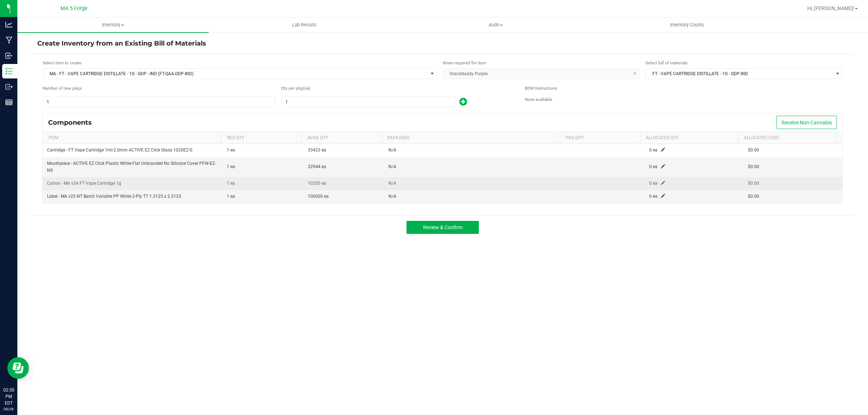 This screenshot has width=868, height=415. I want to click on inline-svg: Inventory, so click(9, 71).